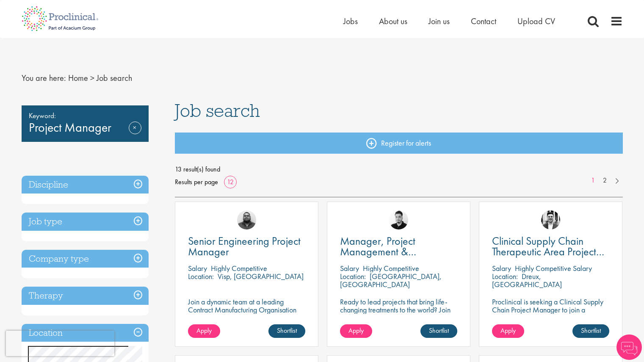 This screenshot has height=362, width=644. What do you see at coordinates (551, 220) in the screenshot?
I see `a: Edward Little` at bounding box center [551, 220].